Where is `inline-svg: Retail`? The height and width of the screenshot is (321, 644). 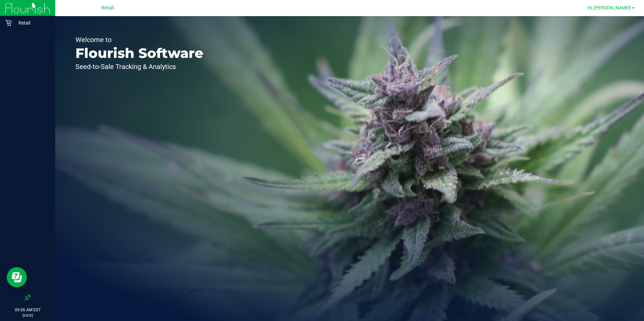
inline-svg: Retail is located at coordinates (8, 23).